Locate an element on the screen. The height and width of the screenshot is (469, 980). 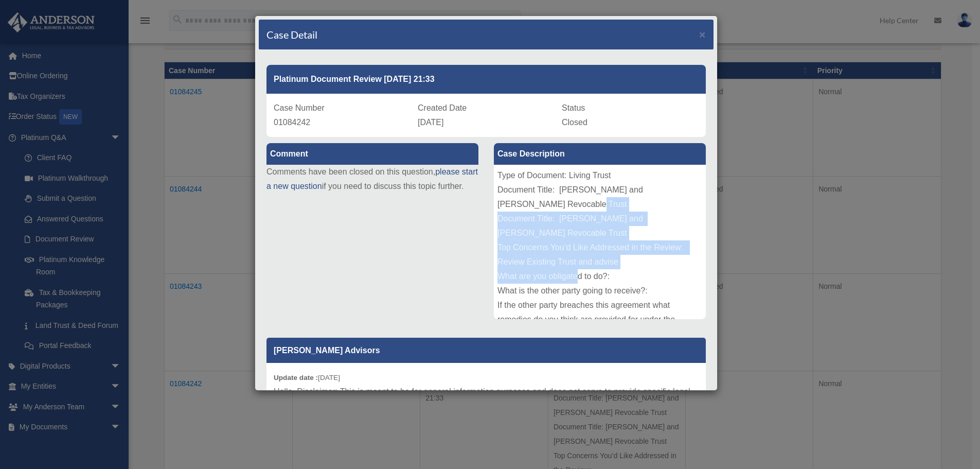
span: Status is located at coordinates (573, 108).